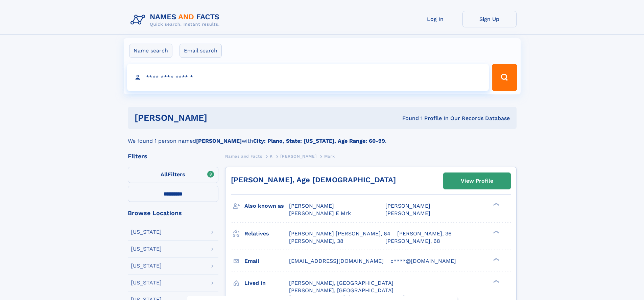 This screenshot has height=300, width=644. Describe the element at coordinates (271, 156) in the screenshot. I see `a: K` at that location.